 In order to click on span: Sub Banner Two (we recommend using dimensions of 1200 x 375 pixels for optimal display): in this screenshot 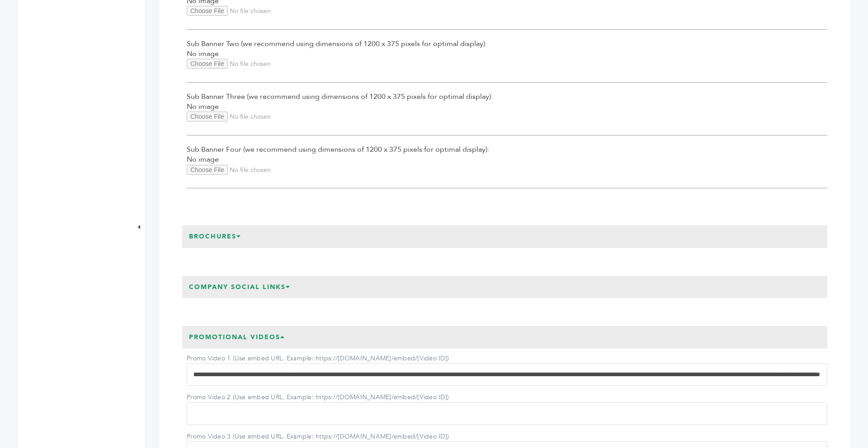, I will do `click(507, 44)`.